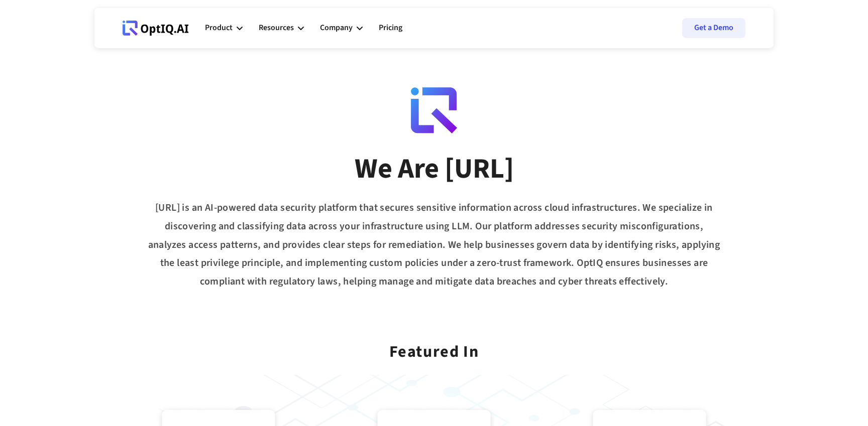 The width and height of the screenshot is (868, 426). What do you see at coordinates (434, 347) in the screenshot?
I see `div: Featured In` at bounding box center [434, 347].